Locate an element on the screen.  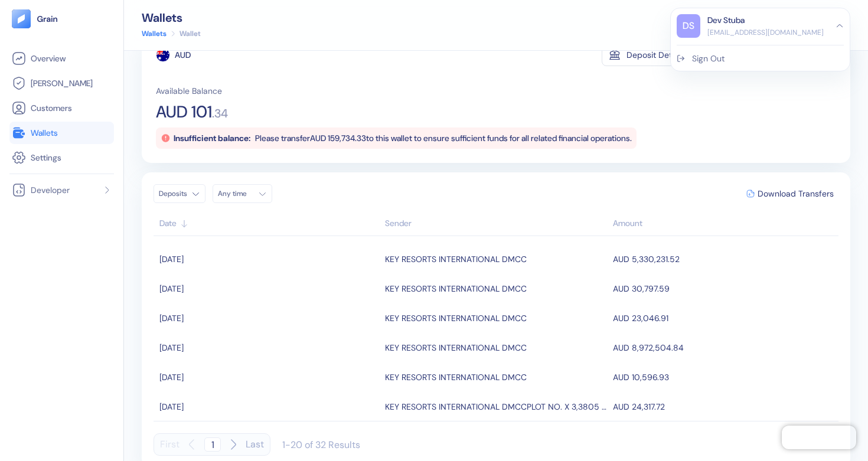
button: Last is located at coordinates (254, 445).